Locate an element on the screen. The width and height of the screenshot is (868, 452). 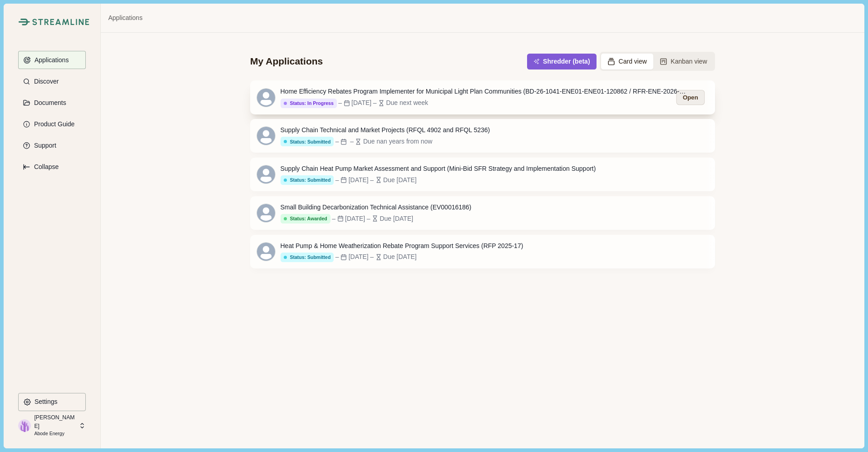
button: Shredder (beta) is located at coordinates (561, 61).